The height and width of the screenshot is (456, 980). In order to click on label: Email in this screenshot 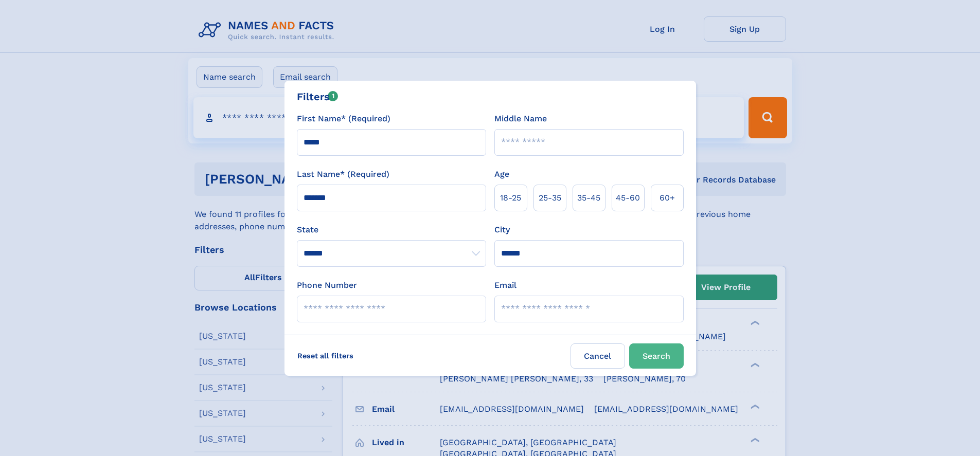, I will do `click(505, 286)`.